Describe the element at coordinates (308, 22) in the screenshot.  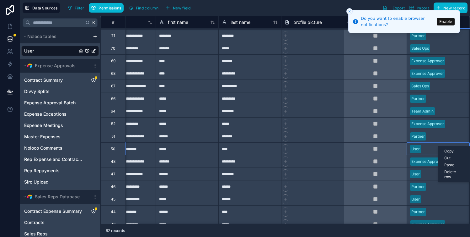
I see `span: profile picture` at that location.